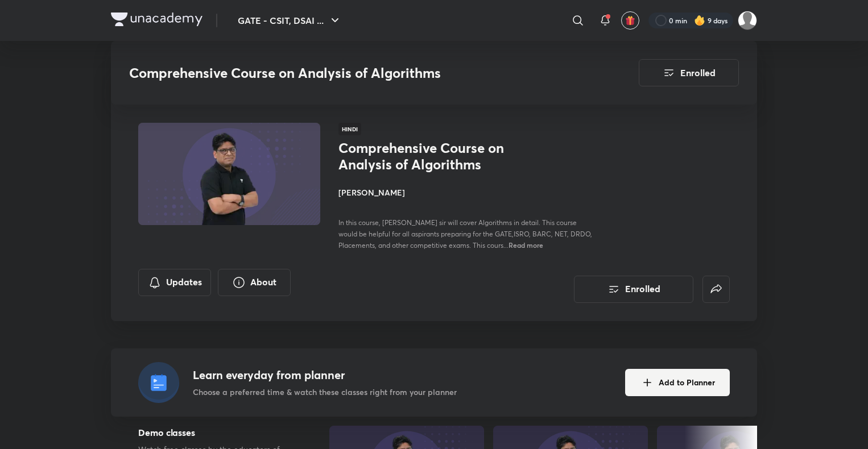 This screenshot has width=868, height=449. What do you see at coordinates (350, 129) in the screenshot?
I see `span: Hindi` at bounding box center [350, 129].